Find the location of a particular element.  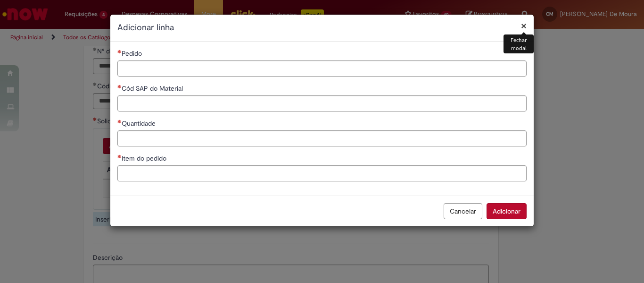

input: Pedido is located at coordinates (322, 68).